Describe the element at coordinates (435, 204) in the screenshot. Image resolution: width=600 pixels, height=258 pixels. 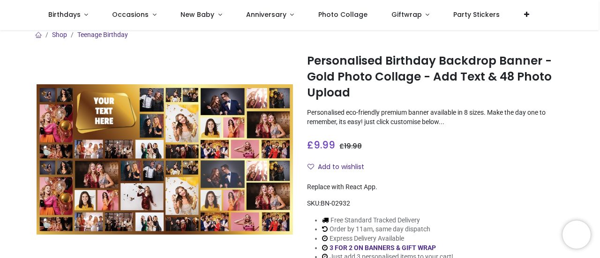
I see `div: SKU:` at that location.